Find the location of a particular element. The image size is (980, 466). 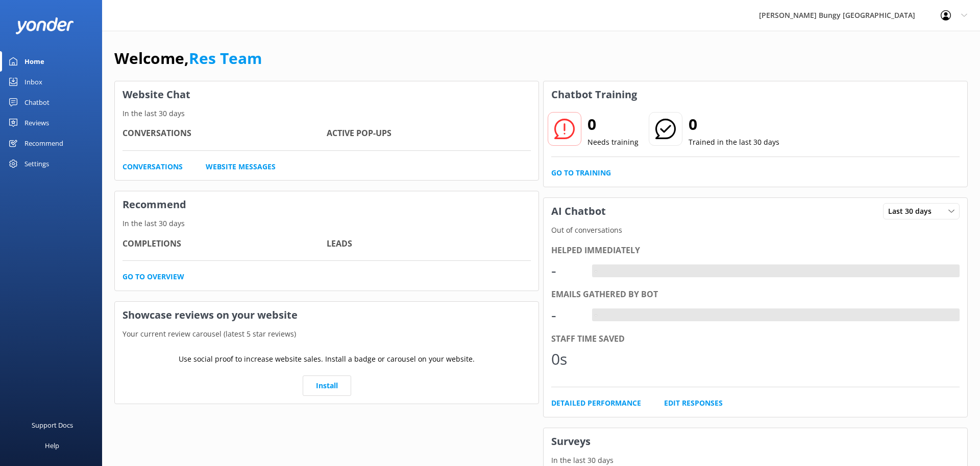

div: Settings is located at coordinates (37, 164).